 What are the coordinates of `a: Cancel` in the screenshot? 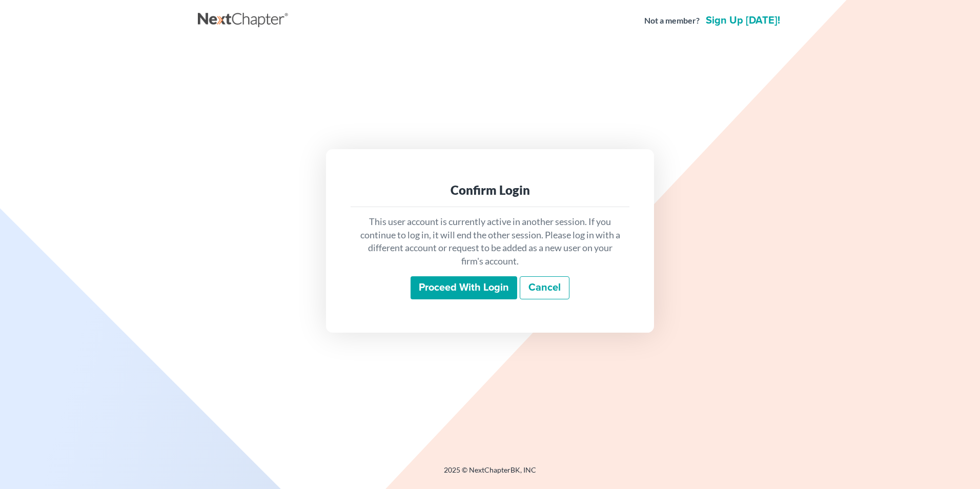 It's located at (545, 288).